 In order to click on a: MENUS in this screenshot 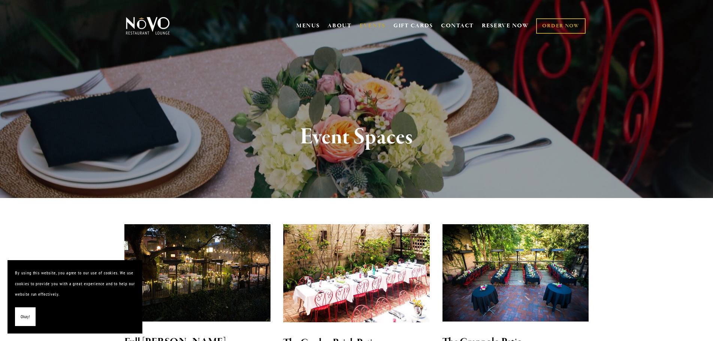, I will do `click(308, 26)`.